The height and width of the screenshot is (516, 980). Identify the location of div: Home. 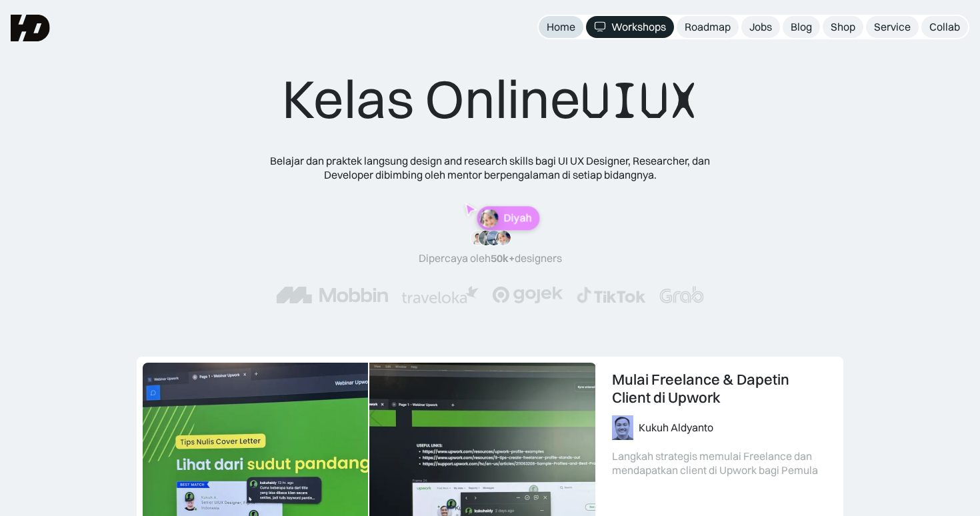
(561, 27).